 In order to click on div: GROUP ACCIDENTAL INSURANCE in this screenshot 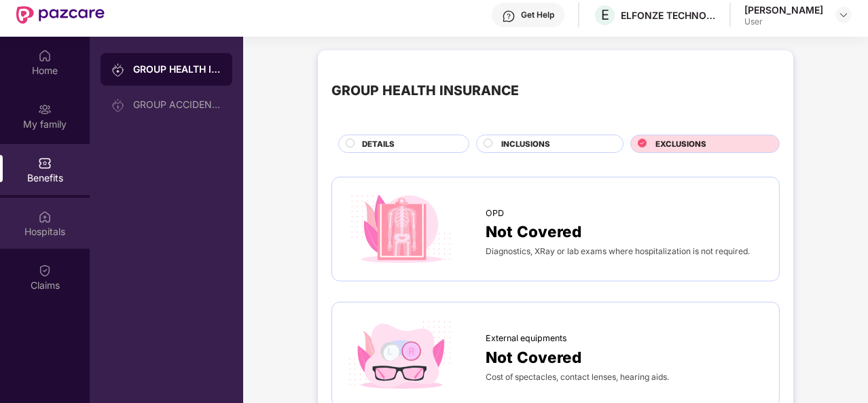, I will do `click(177, 105)`.